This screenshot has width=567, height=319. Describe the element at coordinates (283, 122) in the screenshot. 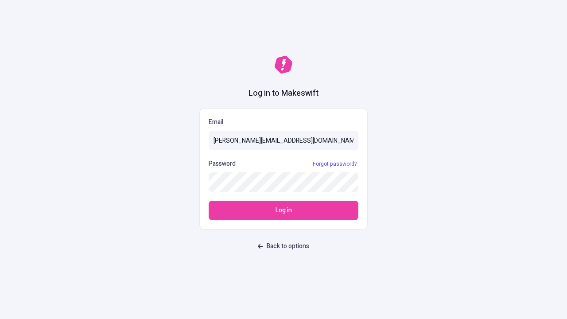

I see `p: Email` at that location.